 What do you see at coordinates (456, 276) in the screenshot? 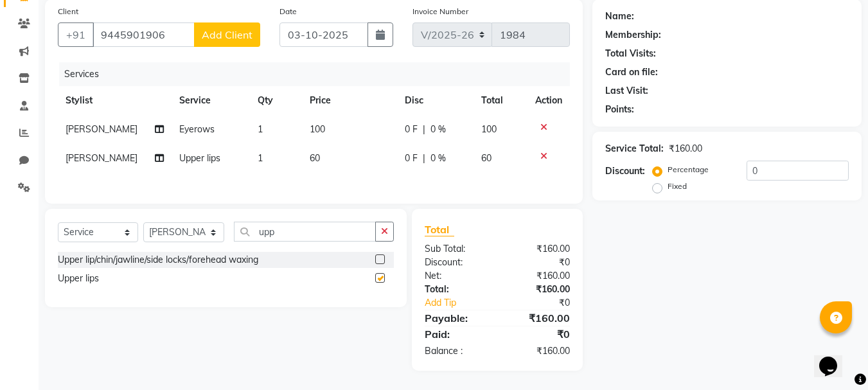
I see `div: Net:` at bounding box center [456, 276].